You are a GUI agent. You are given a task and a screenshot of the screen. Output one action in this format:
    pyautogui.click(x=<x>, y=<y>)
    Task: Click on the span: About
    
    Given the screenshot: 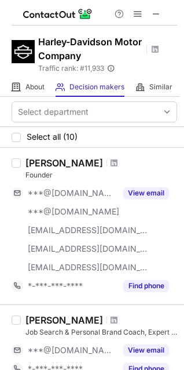 What is the action you would take?
    pyautogui.click(x=35, y=87)
    